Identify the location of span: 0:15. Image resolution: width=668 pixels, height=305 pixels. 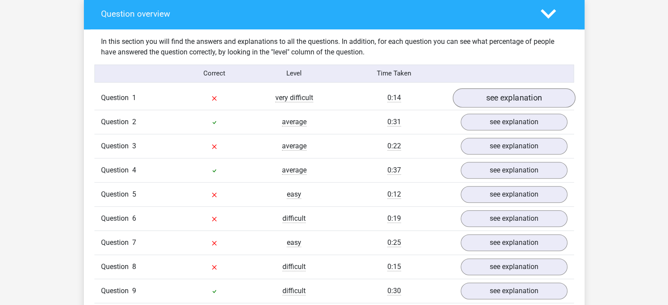
(394, 267).